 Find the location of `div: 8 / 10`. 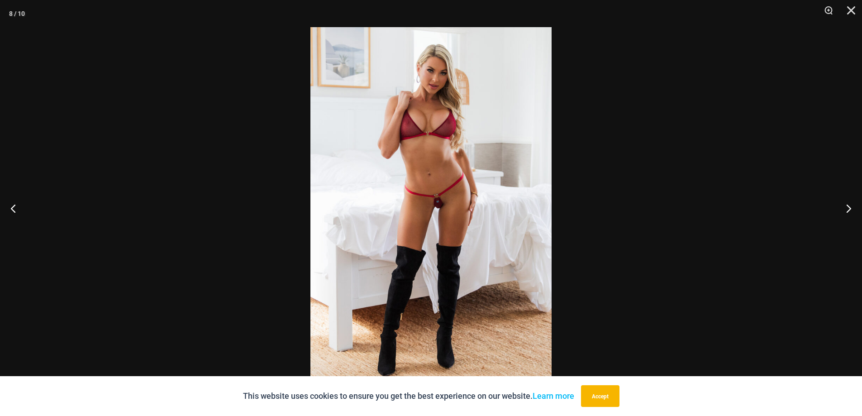

div: 8 / 10 is located at coordinates (17, 14).